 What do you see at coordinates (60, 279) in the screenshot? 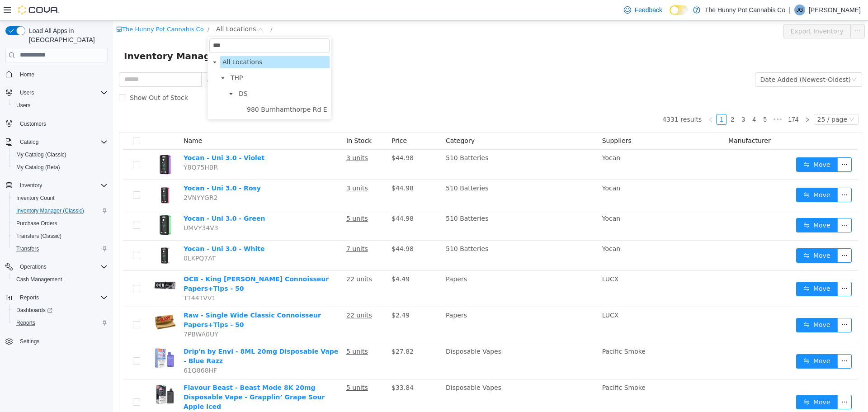
I see `span: Cash Management` at bounding box center [60, 279].